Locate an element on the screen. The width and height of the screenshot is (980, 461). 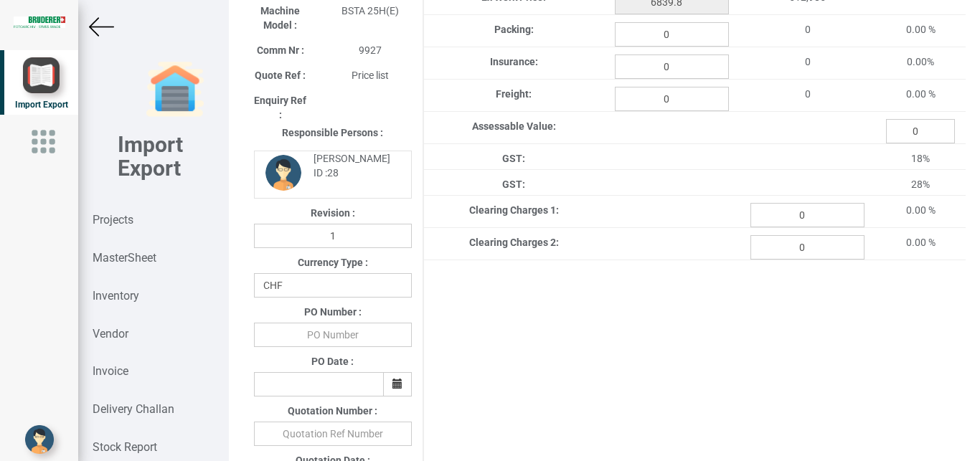
span: Import Export is located at coordinates (42, 105).